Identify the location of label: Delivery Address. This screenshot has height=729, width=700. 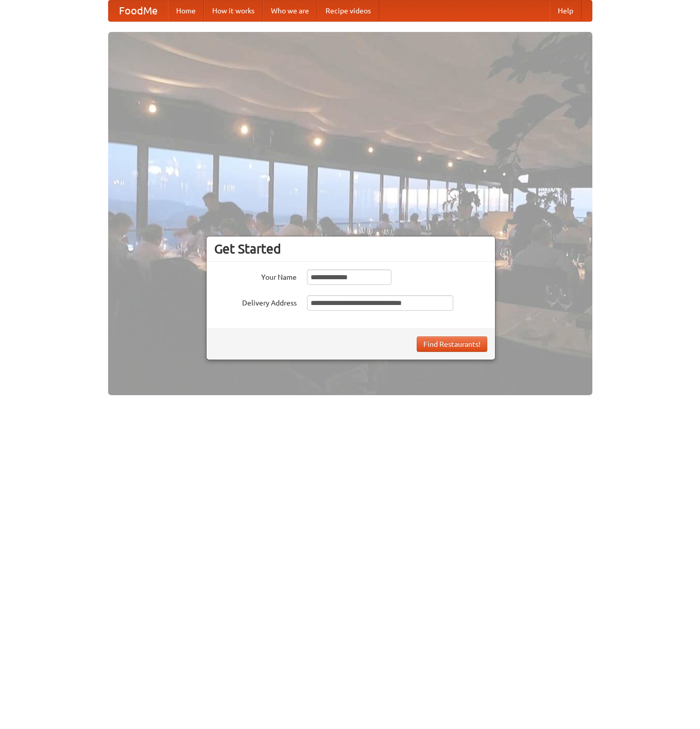
(255, 301).